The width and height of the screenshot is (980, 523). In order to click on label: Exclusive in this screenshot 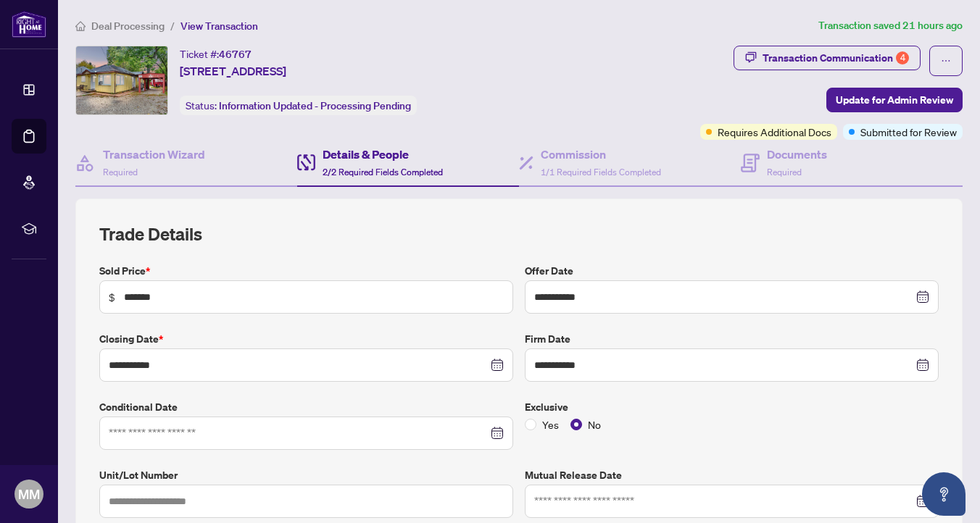, I will do `click(731, 408)`.